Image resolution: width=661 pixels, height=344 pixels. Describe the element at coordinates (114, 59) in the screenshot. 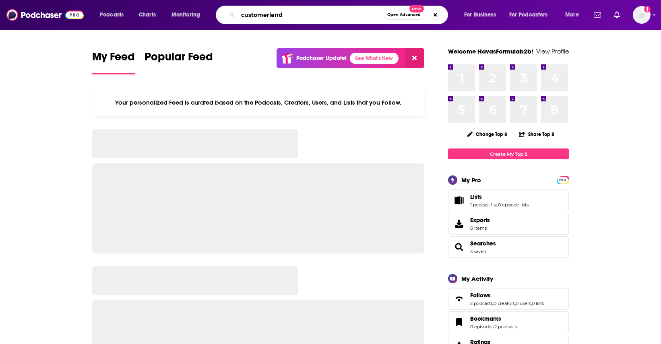

I see `span: My Feed` at that location.